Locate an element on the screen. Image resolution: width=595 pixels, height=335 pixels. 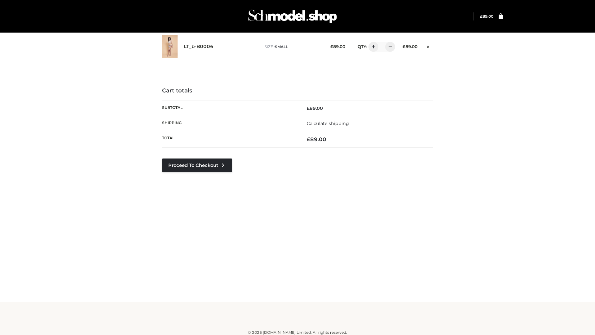
th: Total is located at coordinates (230, 139).